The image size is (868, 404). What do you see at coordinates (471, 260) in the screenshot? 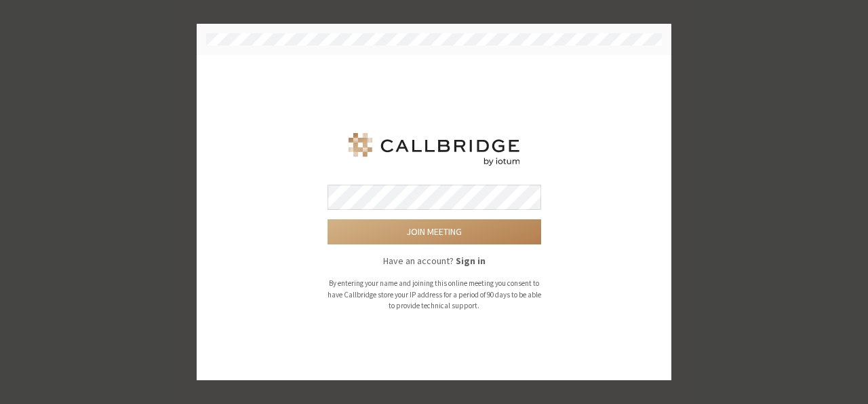
I see `button: Sign in` at bounding box center [471, 260].